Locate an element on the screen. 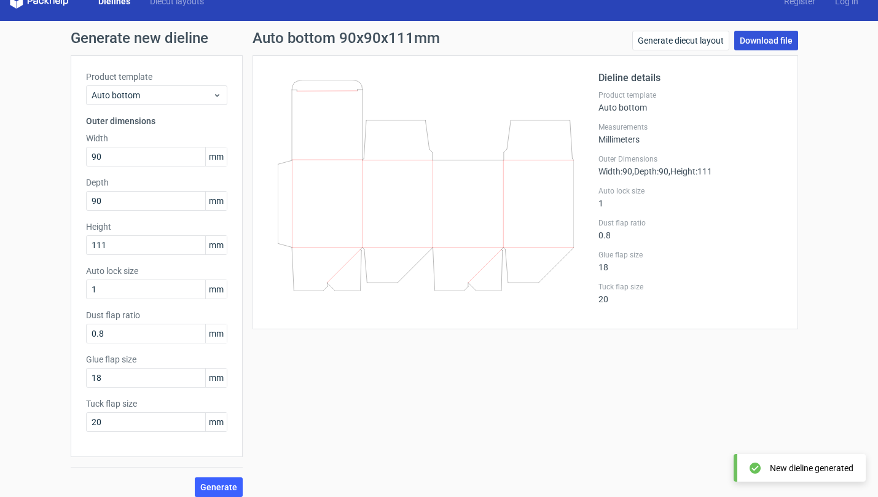 This screenshot has width=878, height=497. h2: Dieline details is located at coordinates (690, 78).